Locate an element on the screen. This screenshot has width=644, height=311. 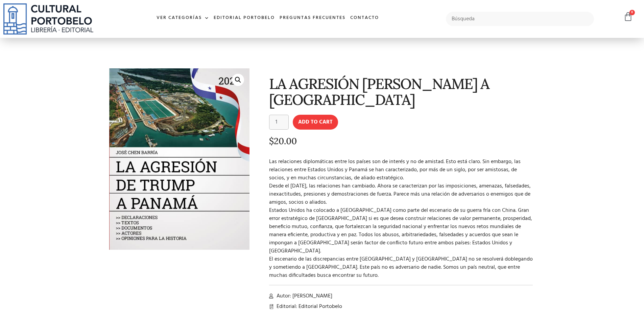
p: Las relaciones diplomáticas entre los países son de interés y no de amistad. Esto está claro. Sin... is located at coordinates (401, 218).